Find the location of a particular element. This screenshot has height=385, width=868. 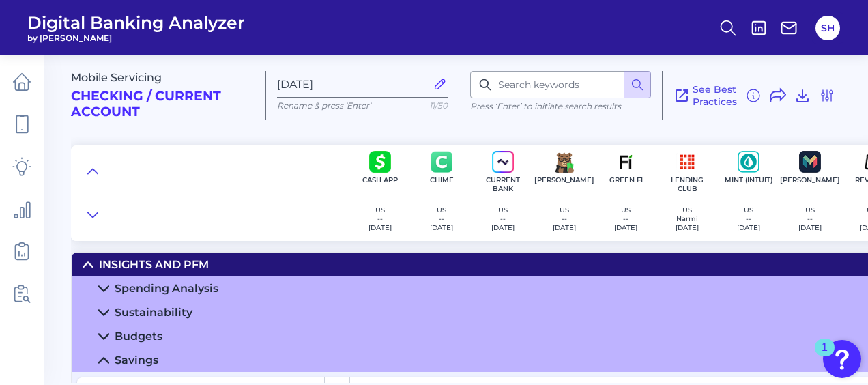

p: Current Bank is located at coordinates (503, 185).